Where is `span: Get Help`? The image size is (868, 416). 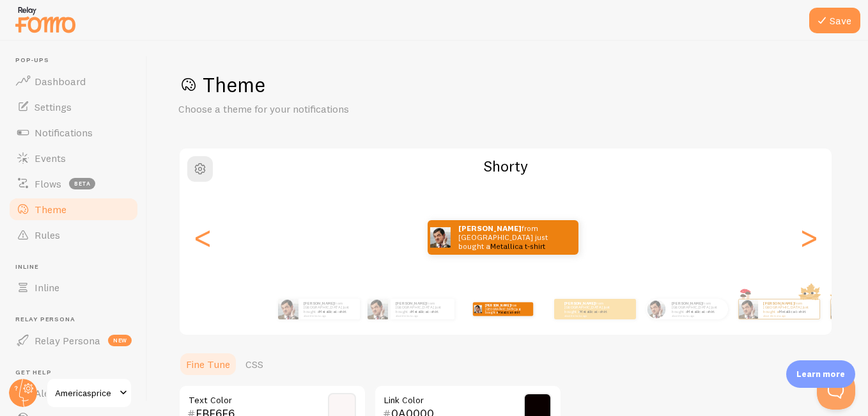 span: Get Help is located at coordinates (78, 372).